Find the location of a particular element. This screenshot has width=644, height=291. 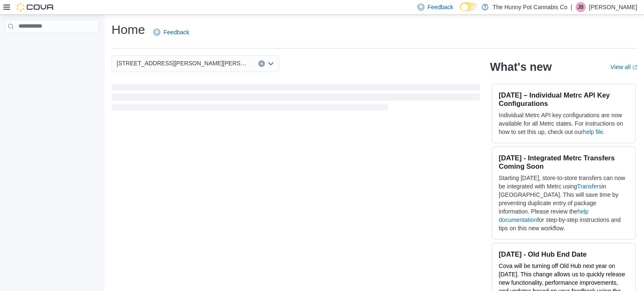

button: Clear input is located at coordinates (262, 64).